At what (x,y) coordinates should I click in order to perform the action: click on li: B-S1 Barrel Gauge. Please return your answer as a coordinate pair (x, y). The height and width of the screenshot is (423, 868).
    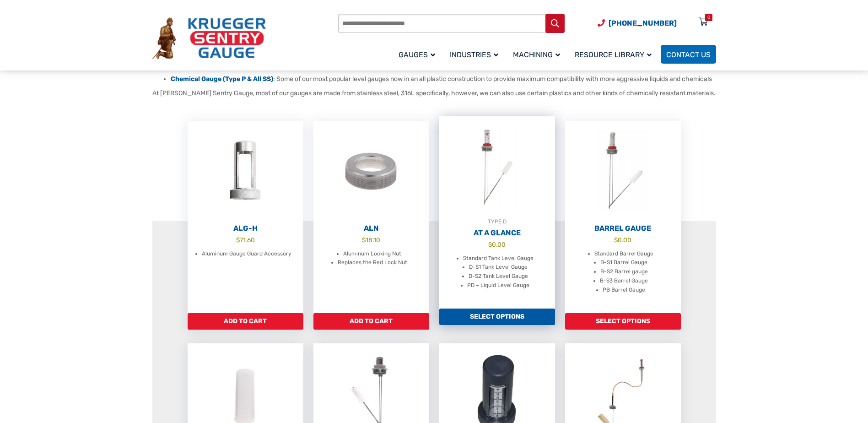
    Looking at the image, I should click on (624, 263).